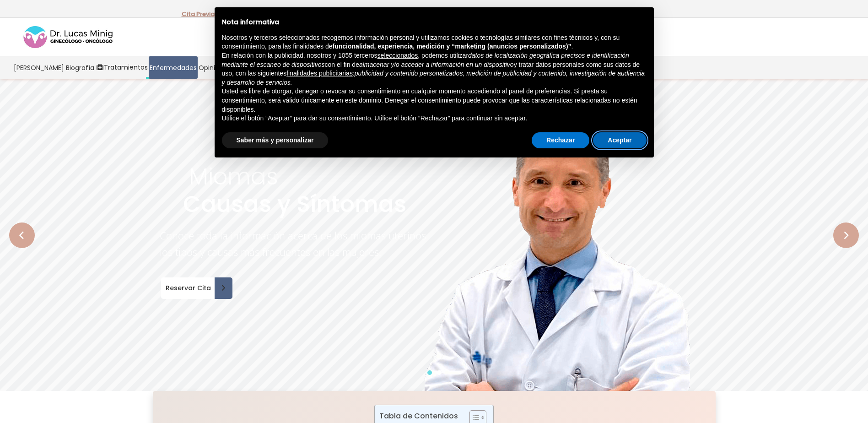 The width and height of the screenshot is (868, 423). I want to click on a: Cita Previa, so click(198, 14).